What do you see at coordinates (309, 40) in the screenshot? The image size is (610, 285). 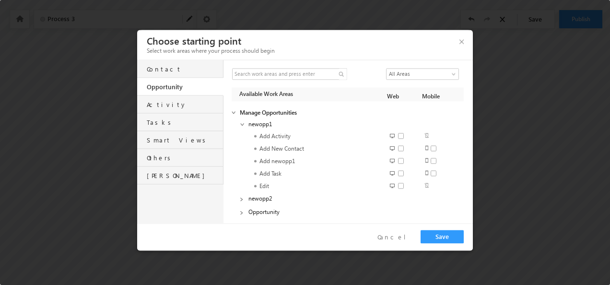 I see `h3: Choose starting point` at bounding box center [309, 40].